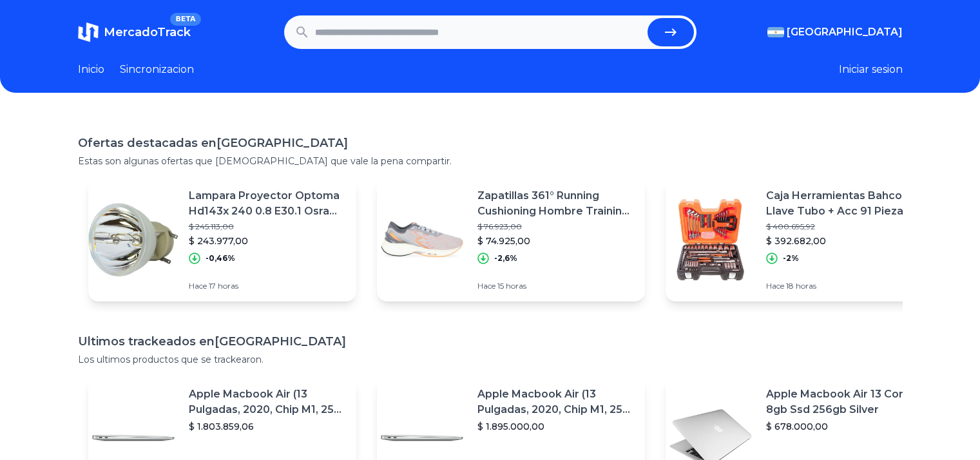 The height and width of the screenshot is (460, 980). What do you see at coordinates (556, 227) in the screenshot?
I see `p: $ 76.923,00` at bounding box center [556, 227].